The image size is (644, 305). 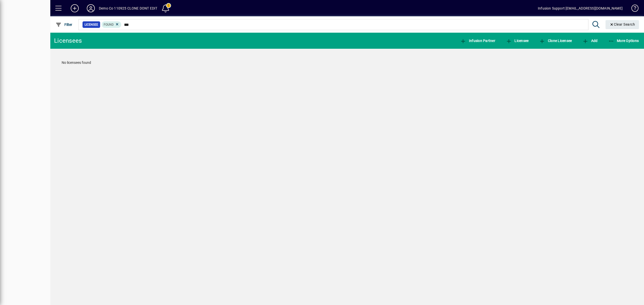 What do you see at coordinates (622, 25) in the screenshot?
I see `button: Clear` at bounding box center [622, 25].